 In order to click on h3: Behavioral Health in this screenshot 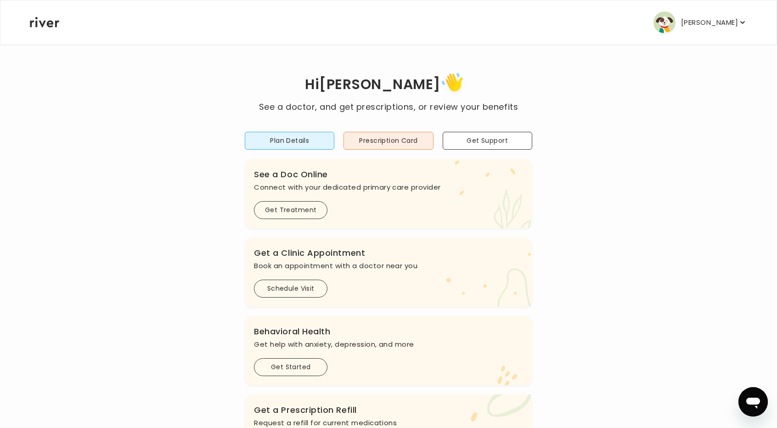, I will do `click(388, 331)`.